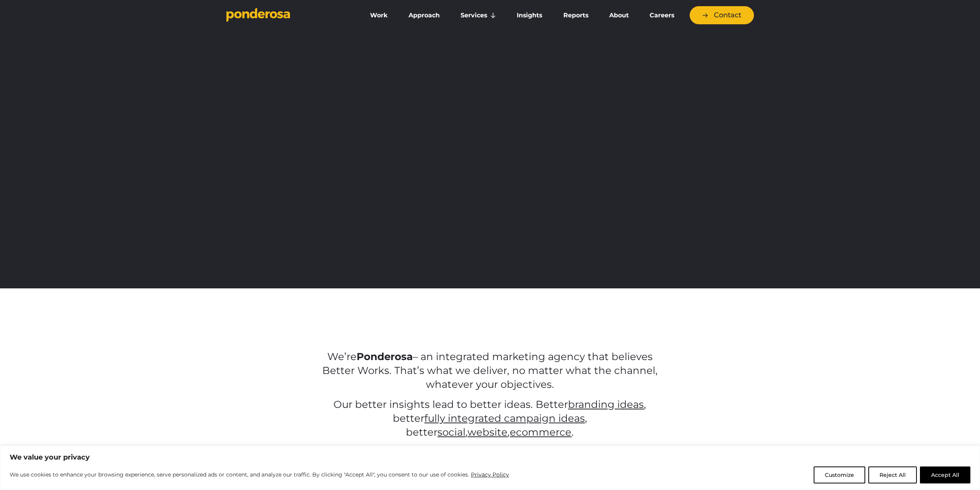  What do you see at coordinates (530, 15) in the screenshot?
I see `a: Insights` at bounding box center [530, 15].